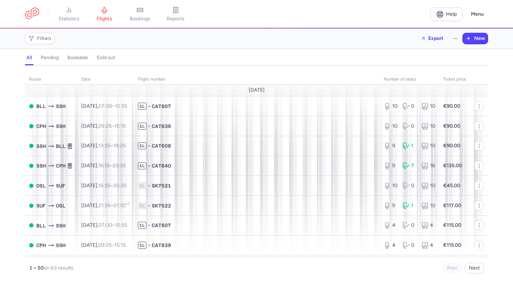  What do you see at coordinates (446, 14) in the screenshot?
I see `a: Help` at bounding box center [446, 14].